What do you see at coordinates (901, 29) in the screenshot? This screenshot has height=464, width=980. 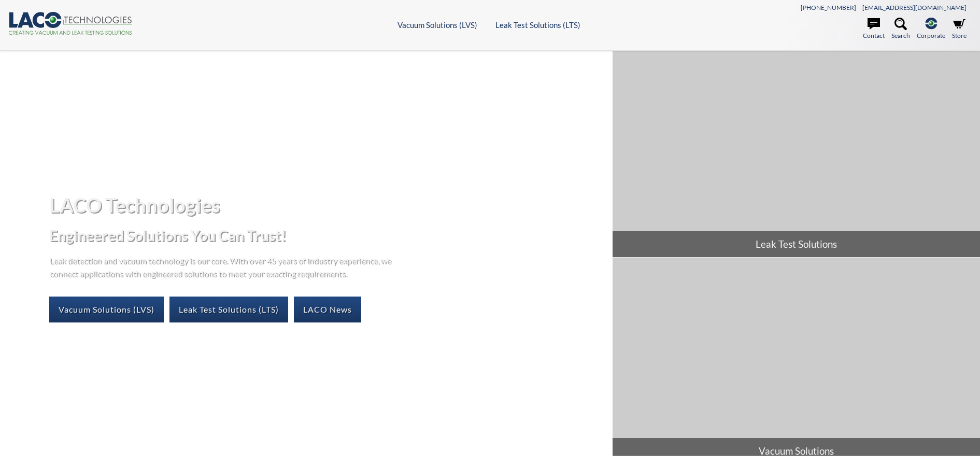 I see `a: Search` at bounding box center [901, 29].